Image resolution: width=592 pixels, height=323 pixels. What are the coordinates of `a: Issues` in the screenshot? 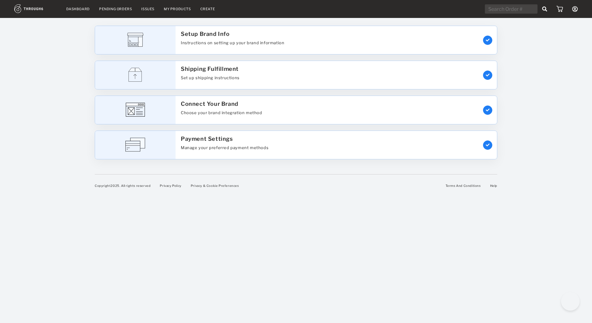 It's located at (148, 9).